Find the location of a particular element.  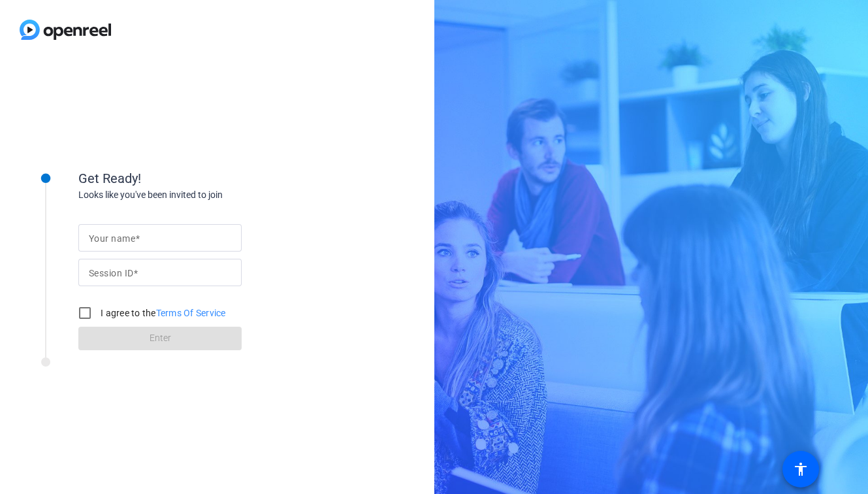

div: Looks like you've been invited to join is located at coordinates (209, 195).